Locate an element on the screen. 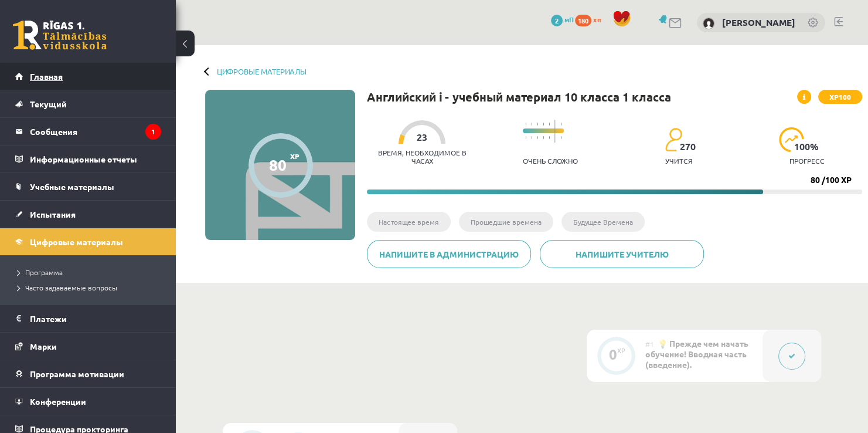 The height and width of the screenshot is (433, 868). span: Часто задаваемые вопросы is located at coordinates (67, 287).